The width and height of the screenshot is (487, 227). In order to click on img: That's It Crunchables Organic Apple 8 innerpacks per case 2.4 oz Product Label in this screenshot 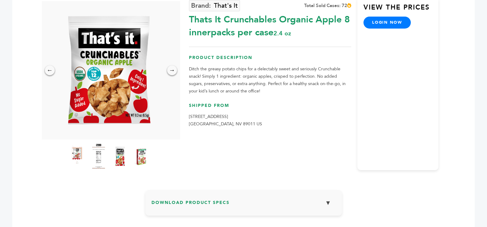, I will do `click(77, 156)`.